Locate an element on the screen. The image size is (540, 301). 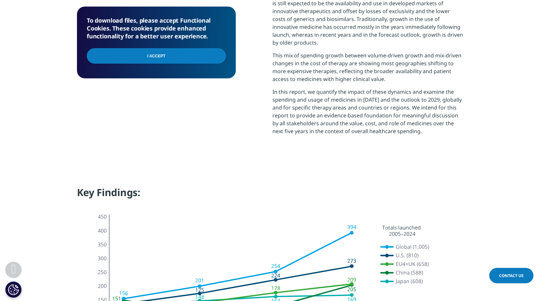
p: This mix of spending growth between volume-driven growth and mix-driven changes in the cost of th... is located at coordinates (368, 69).